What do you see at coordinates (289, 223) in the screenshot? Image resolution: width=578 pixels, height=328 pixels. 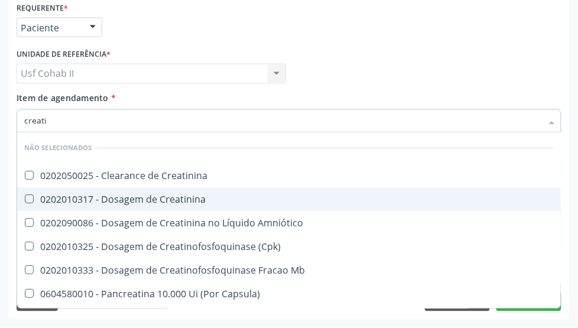 I see `div: 0202090086 - Dosagem de Creatinina no Líquido Amniótico` at bounding box center [289, 223].